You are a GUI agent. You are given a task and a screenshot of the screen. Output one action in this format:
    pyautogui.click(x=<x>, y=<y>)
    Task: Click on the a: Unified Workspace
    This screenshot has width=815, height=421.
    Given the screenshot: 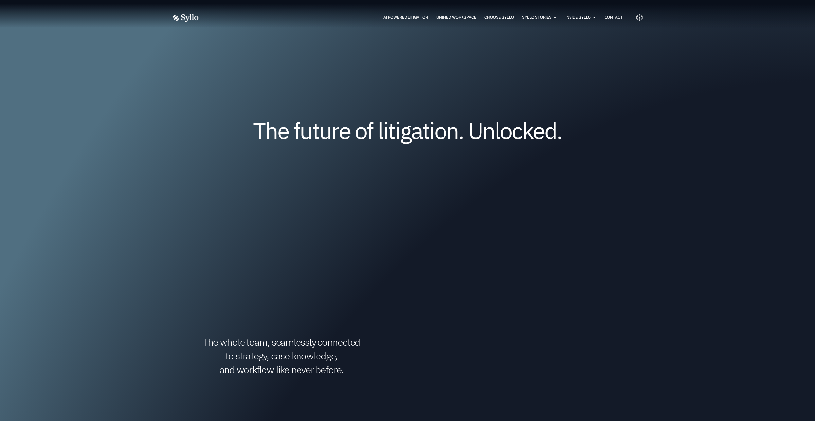 What is the action you would take?
    pyautogui.click(x=456, y=17)
    